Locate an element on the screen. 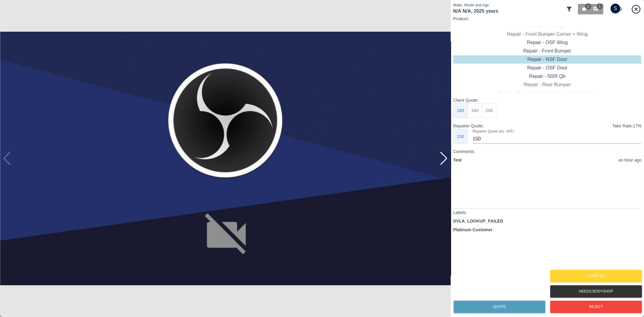 This screenshot has height=317, width=644. div: Repair - OSF Wing is located at coordinates (547, 42).